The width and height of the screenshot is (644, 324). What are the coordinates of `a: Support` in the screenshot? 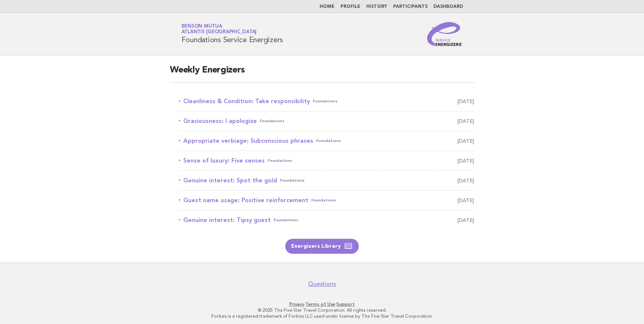 It's located at (346, 304).